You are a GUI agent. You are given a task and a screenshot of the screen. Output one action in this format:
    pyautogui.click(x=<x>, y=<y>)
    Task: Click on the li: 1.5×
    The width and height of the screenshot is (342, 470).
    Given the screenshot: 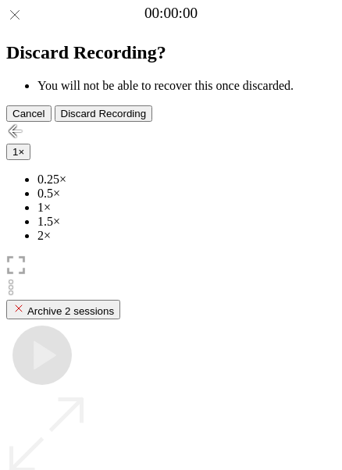 What is the action you would take?
    pyautogui.click(x=186, y=222)
    